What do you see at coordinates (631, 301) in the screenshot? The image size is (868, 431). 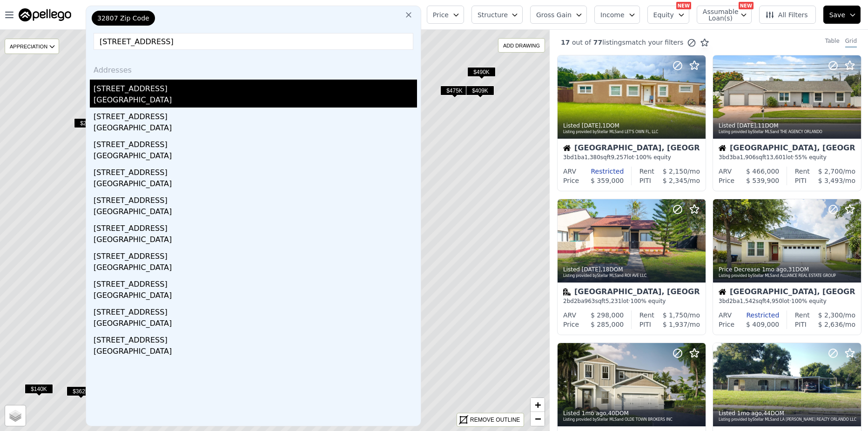 I see `div: 2 bd 2 ba sqft lot · 100% equity` at bounding box center [631, 301].